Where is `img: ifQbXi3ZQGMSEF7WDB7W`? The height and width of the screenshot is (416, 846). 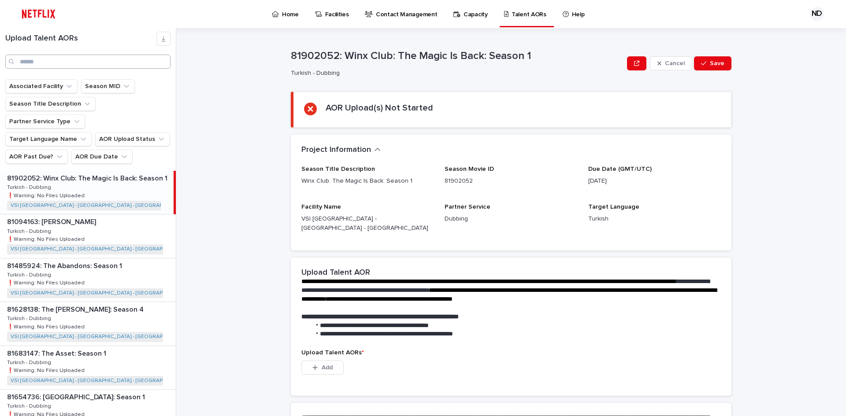
img: ifQbXi3ZQGMSEF7WDB7W is located at coordinates (38, 14).